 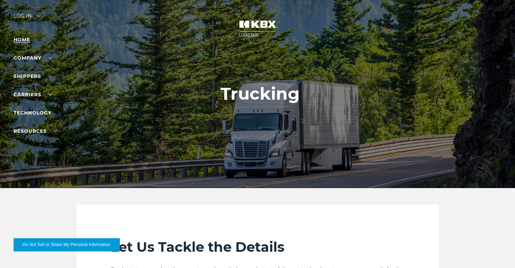 I want to click on img: kbx logo, so click(x=258, y=28).